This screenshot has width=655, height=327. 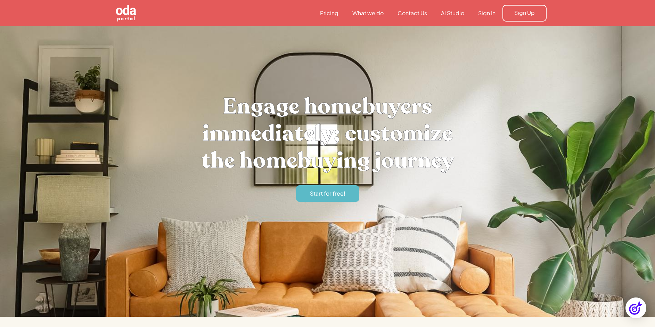 What do you see at coordinates (524, 13) in the screenshot?
I see `div: Sign Up` at bounding box center [524, 13].